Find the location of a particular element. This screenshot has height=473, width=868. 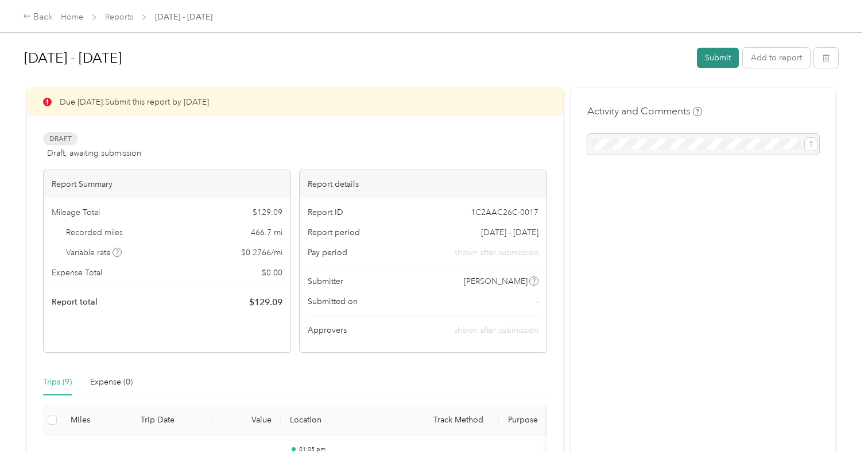

button: Add to report is located at coordinates (777, 58).